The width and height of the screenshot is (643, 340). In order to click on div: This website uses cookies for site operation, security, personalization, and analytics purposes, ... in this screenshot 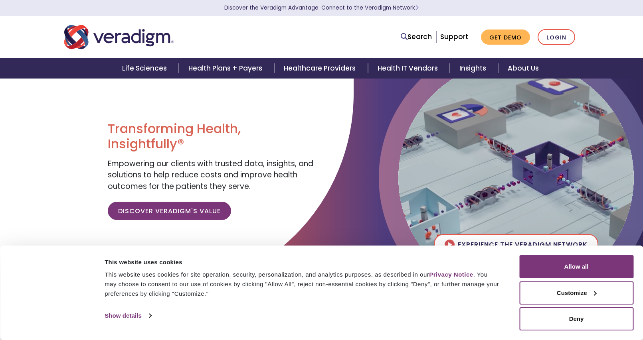, I will do `click(303, 284)`.